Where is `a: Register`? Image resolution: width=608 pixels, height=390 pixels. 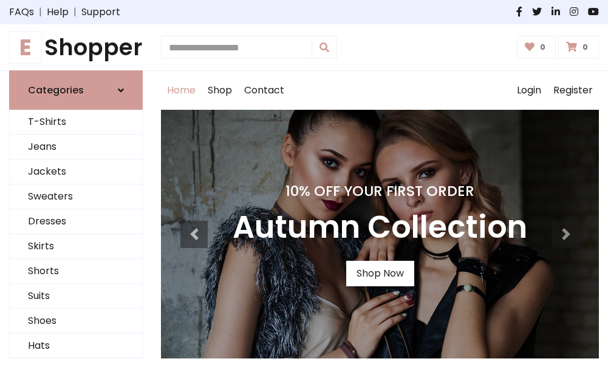 a: Register is located at coordinates (573, 90).